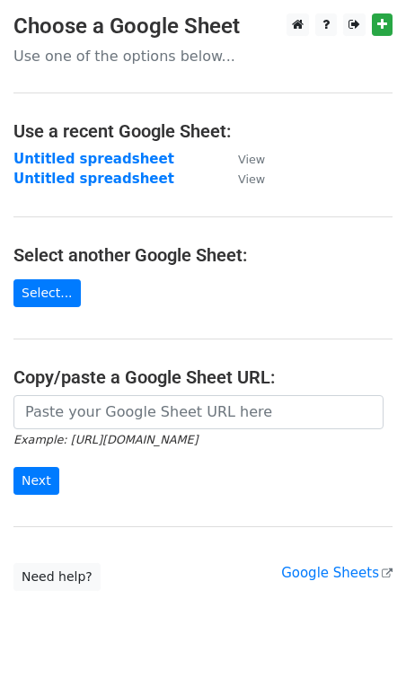 The height and width of the screenshot is (678, 406). What do you see at coordinates (57, 577) in the screenshot?
I see `a: Need help?` at bounding box center [57, 577].